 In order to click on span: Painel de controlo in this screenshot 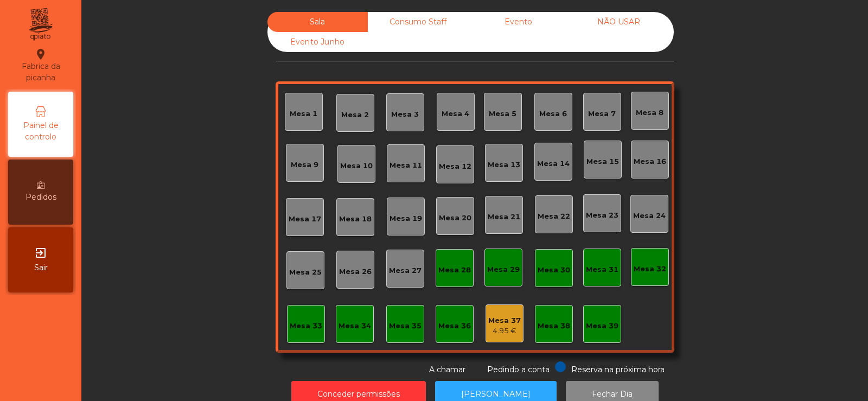, I will do `click(41, 131)`.